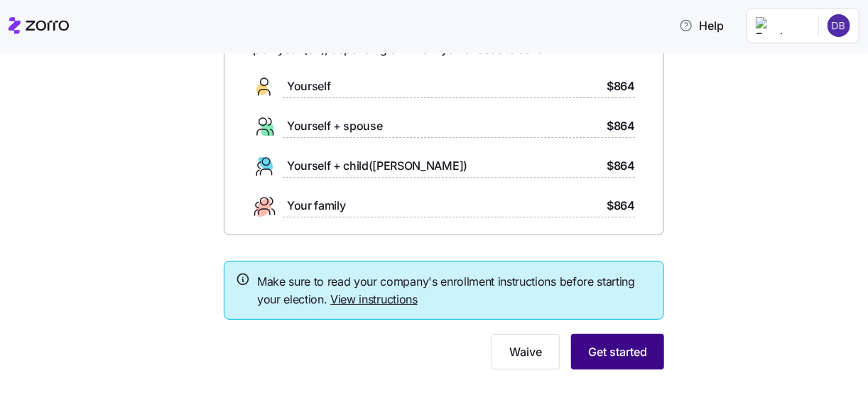 This screenshot has width=868, height=420. Describe the element at coordinates (335, 126) in the screenshot. I see `span: Yourself + spouse` at that location.